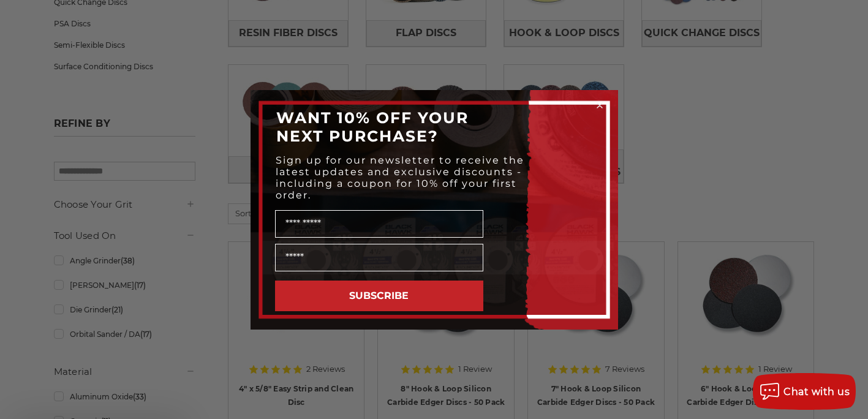 The height and width of the screenshot is (419, 868). I want to click on span: Sign up for our newsletter to receive the latest updates and exclusive discounts - including a co..., so click(400, 177).